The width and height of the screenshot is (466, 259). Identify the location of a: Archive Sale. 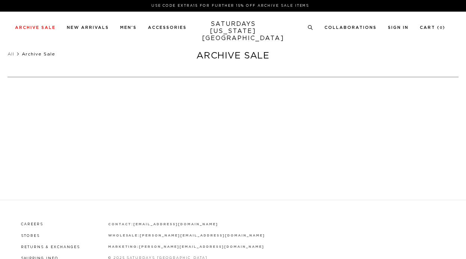
(35, 27).